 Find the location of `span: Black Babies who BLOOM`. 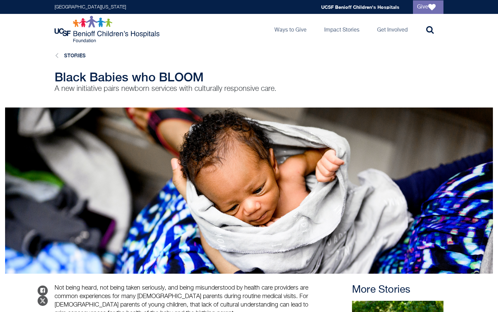

span: Black Babies who BLOOM is located at coordinates (129, 77).